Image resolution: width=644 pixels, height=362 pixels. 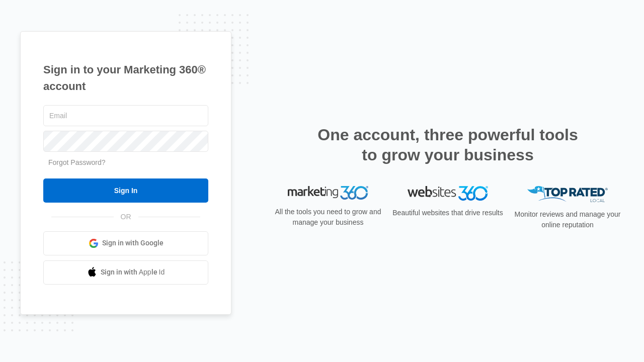 What do you see at coordinates (568, 194) in the screenshot?
I see `img: Top Rated Local` at bounding box center [568, 194].